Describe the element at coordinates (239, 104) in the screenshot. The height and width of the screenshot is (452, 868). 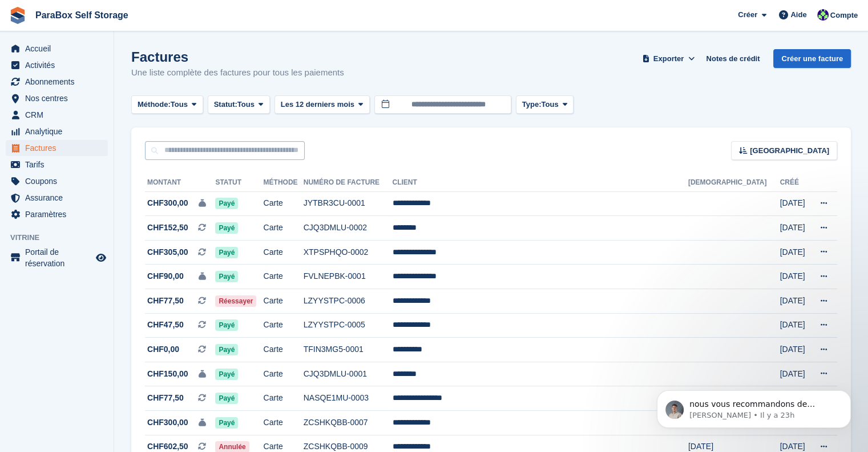
I see `button: Statut: Tous` at that location.